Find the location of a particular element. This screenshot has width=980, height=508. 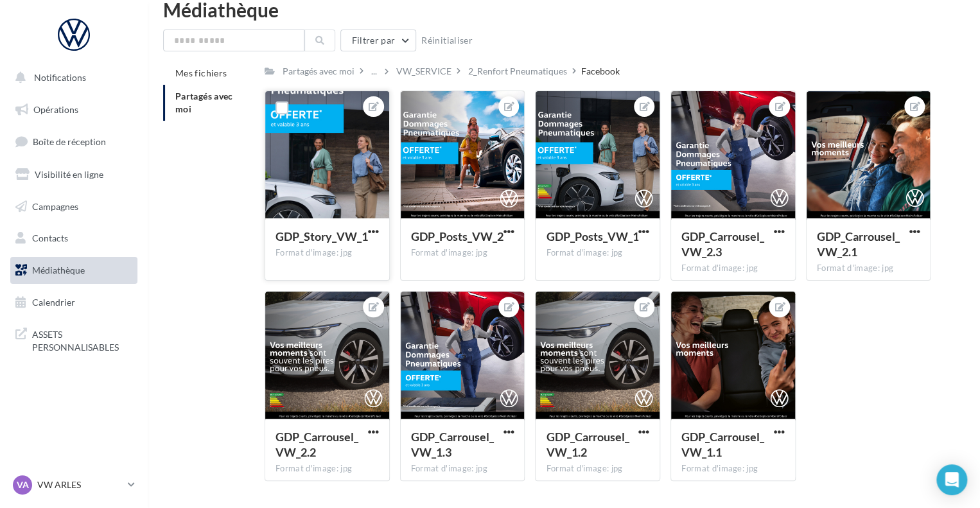

span: Mes fichiers is located at coordinates (201, 73).